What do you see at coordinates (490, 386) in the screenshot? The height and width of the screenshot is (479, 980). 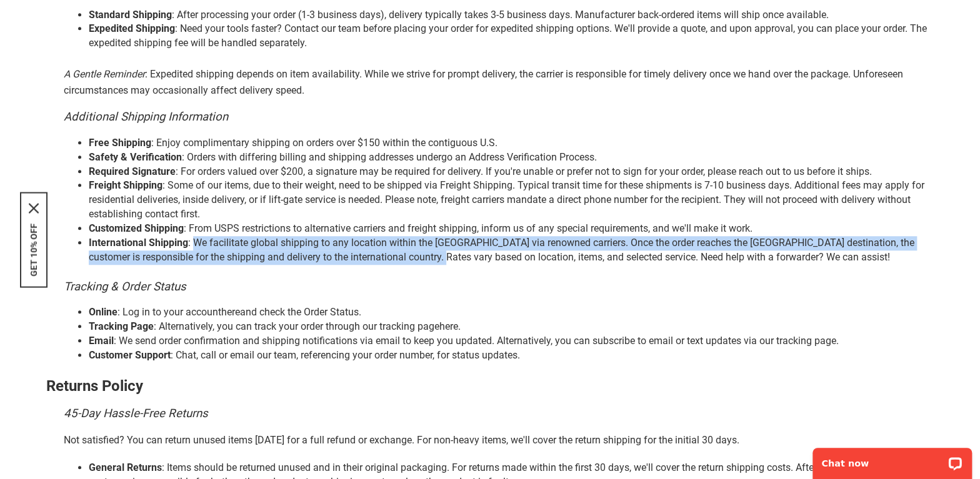 I see `h2: Returns Policy` at bounding box center [490, 386].